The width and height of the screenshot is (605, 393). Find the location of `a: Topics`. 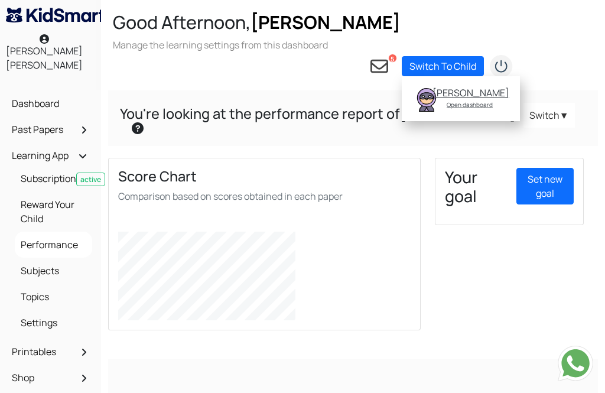

a: Topics is located at coordinates (53, 297).